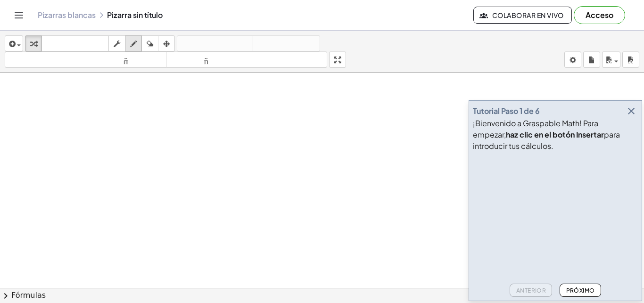 This screenshot has height=303, width=644. What do you see at coordinates (19, 15) in the screenshot?
I see `button: Cambiar navegación` at bounding box center [19, 15].